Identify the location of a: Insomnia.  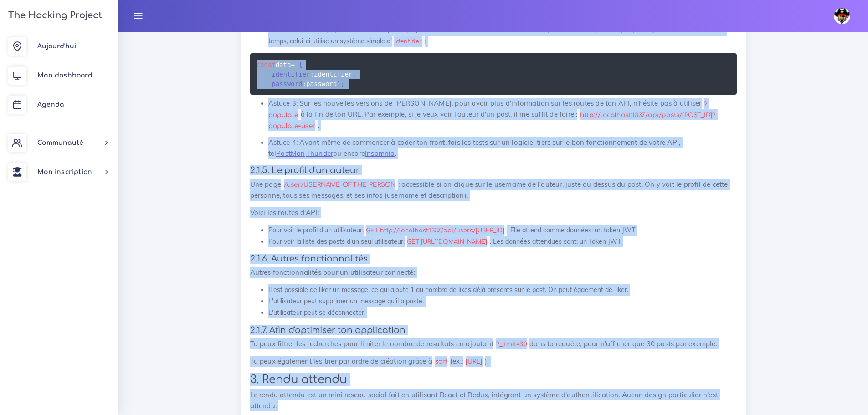
(380, 153).